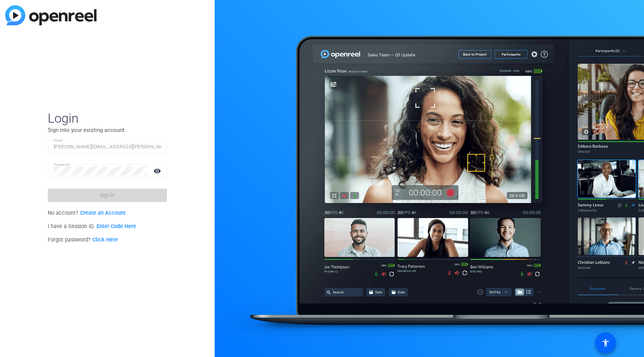 Image resolution: width=644 pixels, height=357 pixels. Describe the element at coordinates (58, 140) in the screenshot. I see `mat-label: Email` at that location.